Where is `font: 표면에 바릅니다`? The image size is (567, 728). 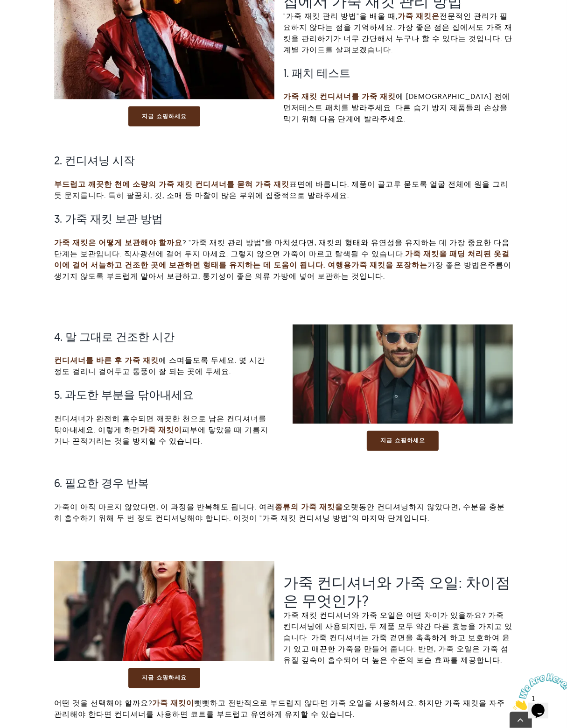 font: 표면에 바릅니다 is located at coordinates (318, 184).